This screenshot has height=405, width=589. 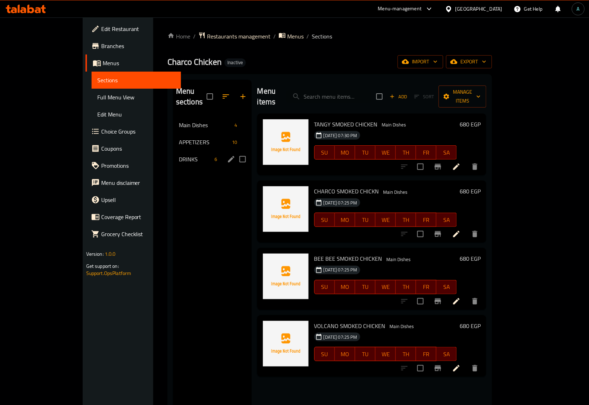 I want to click on h2: Menu items, so click(x=268, y=97).